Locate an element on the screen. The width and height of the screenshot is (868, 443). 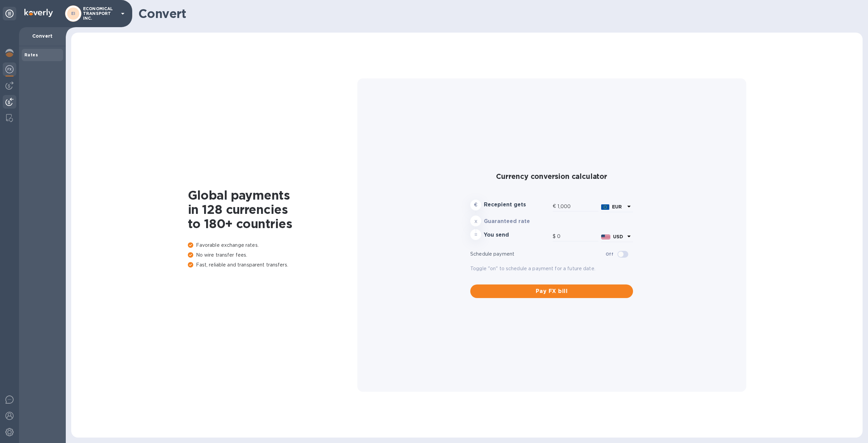
b: EI is located at coordinates (73, 13).